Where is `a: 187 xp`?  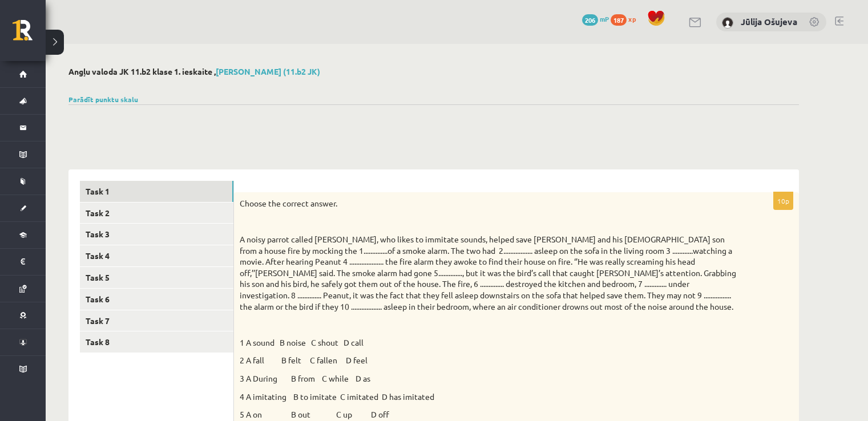
a: 187 xp is located at coordinates (626, 19).